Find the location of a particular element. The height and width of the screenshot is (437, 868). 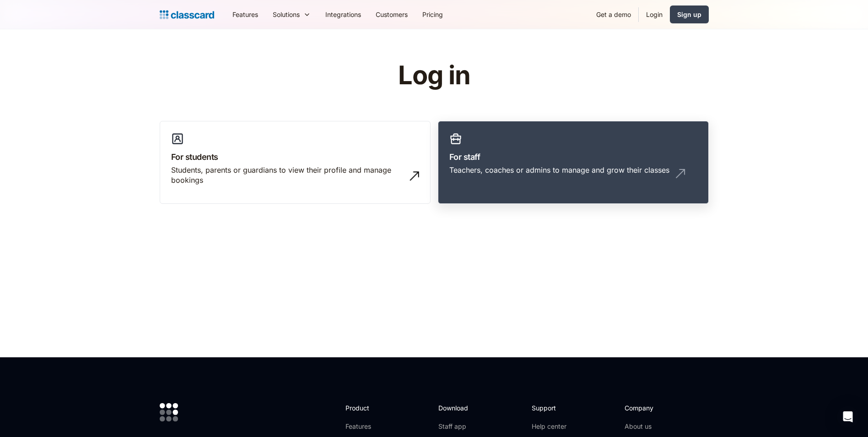

a: Login is located at coordinates (655, 14).